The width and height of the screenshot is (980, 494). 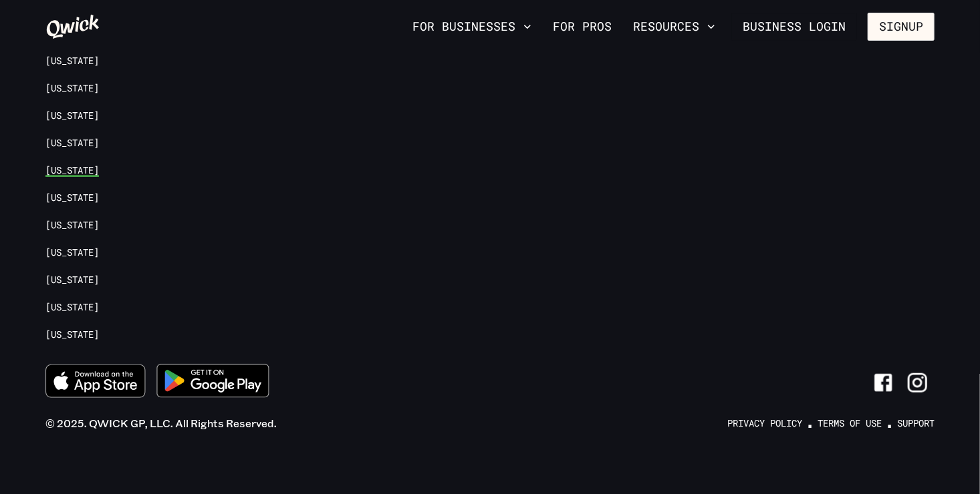 What do you see at coordinates (764, 424) in the screenshot?
I see `a: Privacy Policy` at bounding box center [764, 424].